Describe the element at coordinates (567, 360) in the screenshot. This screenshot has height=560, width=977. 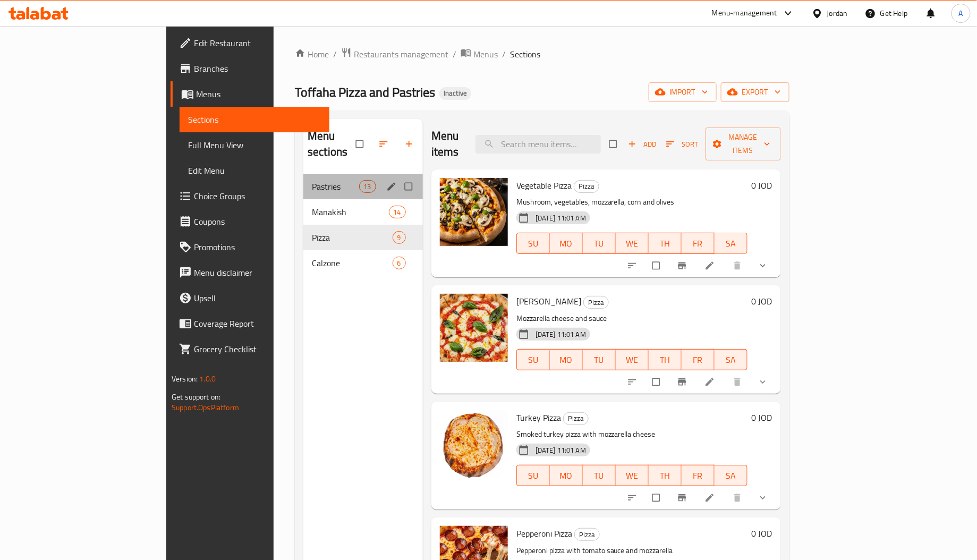
I see `button: MO` at that location.